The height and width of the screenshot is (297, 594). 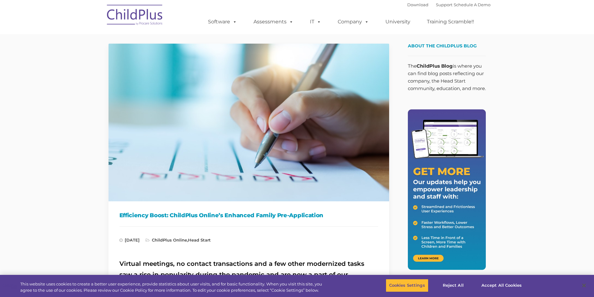 What do you see at coordinates (444, 5) in the screenshot?
I see `a: Support` at bounding box center [444, 5].